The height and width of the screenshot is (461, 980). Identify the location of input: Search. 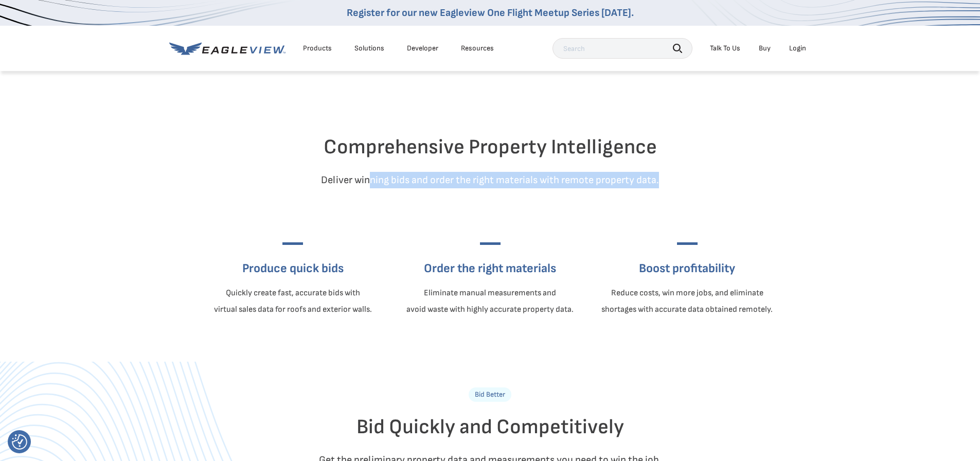
(623, 48).